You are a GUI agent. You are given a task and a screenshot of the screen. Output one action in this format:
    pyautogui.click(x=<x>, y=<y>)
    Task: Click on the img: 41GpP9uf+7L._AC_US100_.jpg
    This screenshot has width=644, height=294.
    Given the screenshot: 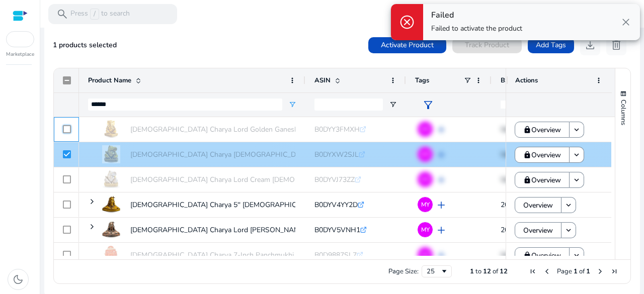 What is the action you would take?
    pyautogui.click(x=111, y=154)
    